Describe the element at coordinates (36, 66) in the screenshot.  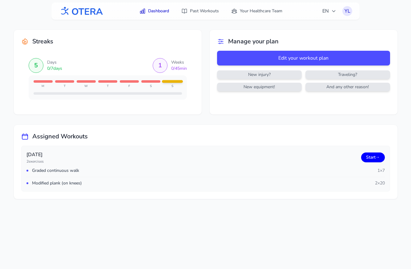
I see `div: 5` at that location.